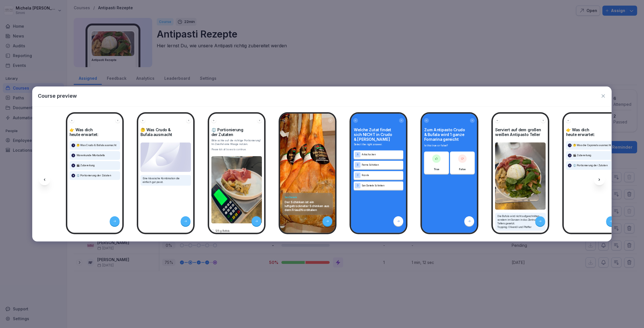 The image size is (644, 328). I want to click on h4: Serviert auf dem großen weißen Antipasto Teller, so click(520, 132).